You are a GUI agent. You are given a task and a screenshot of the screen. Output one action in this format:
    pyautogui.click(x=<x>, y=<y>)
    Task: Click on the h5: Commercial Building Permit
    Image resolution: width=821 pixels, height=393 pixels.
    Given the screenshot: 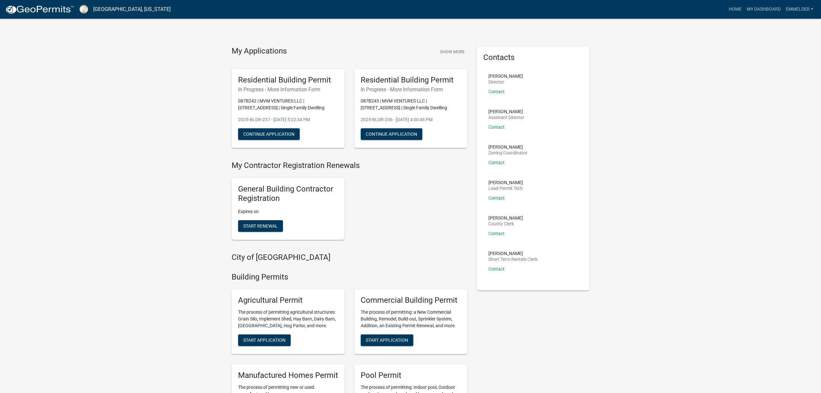 What is the action you would take?
    pyautogui.click(x=411, y=301)
    